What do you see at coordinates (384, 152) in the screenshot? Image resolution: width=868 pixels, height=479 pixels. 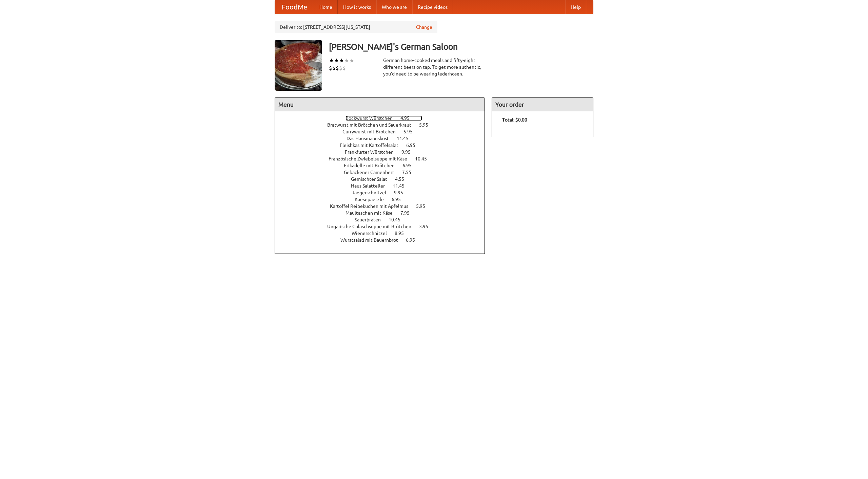 I see `a: Frankfurter Würstchen 9.95` at bounding box center [384, 152].